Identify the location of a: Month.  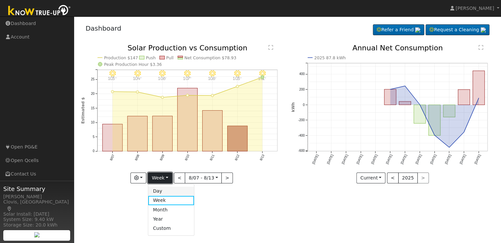
(171, 210).